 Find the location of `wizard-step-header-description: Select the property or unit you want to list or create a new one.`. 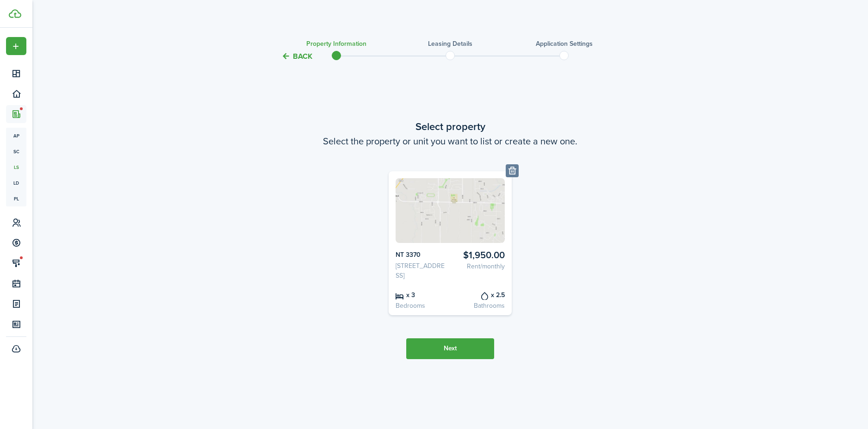

wizard-step-header-description: Select the property or unit you want to list or create a new one. is located at coordinates (450, 141).